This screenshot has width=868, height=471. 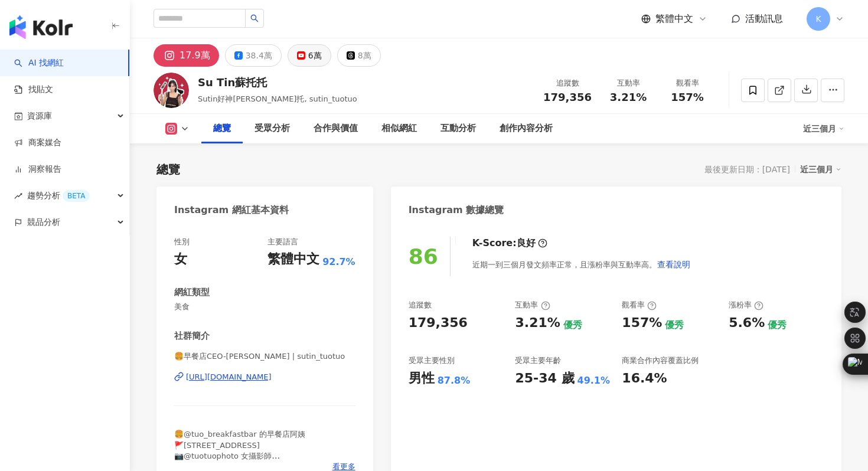 What do you see at coordinates (538, 361) in the screenshot?
I see `div: 受眾主要年齡` at bounding box center [538, 361].